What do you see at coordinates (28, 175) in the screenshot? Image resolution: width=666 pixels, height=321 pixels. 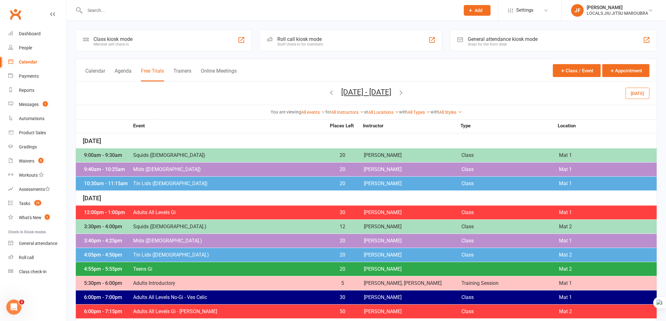 I see `div: Workouts` at bounding box center [28, 175].